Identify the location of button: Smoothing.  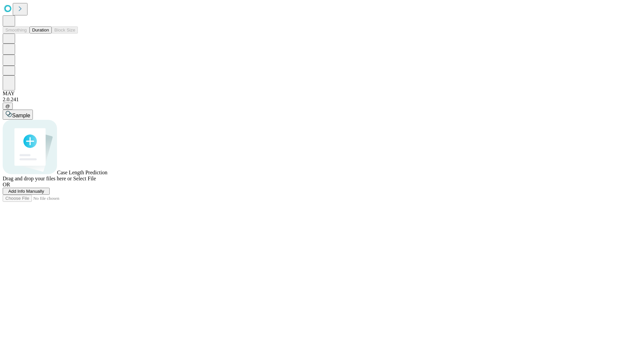
(16, 30).